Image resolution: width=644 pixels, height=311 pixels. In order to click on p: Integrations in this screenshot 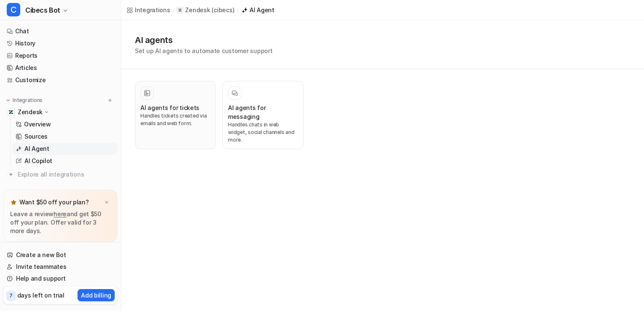, I will do `click(27, 100)`.